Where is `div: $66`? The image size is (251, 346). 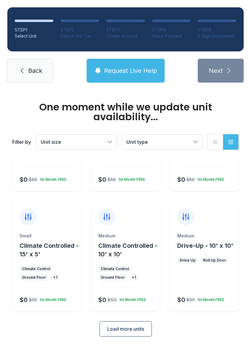 div: $66 is located at coordinates (111, 180).